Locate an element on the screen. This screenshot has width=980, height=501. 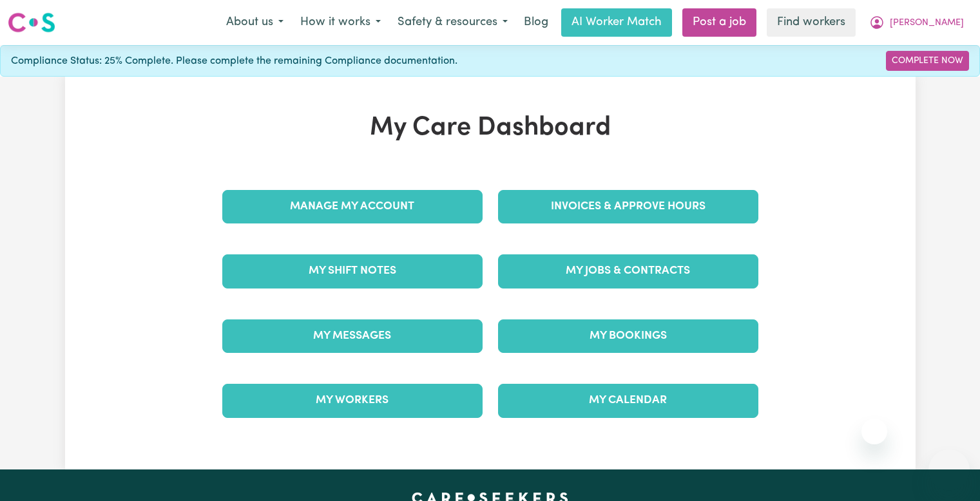
a: My Workers is located at coordinates (352, 401).